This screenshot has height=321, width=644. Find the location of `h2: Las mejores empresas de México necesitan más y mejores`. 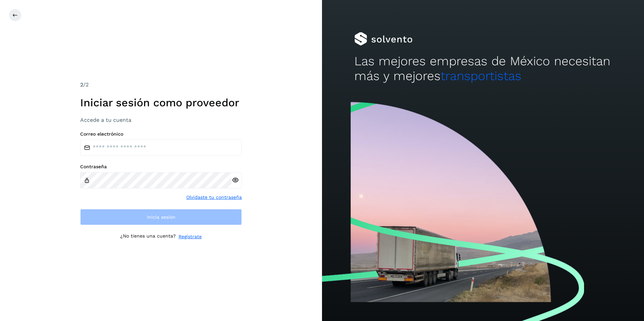

h2: Las mejores empresas de México necesitan más y mejores is located at coordinates (483, 69).